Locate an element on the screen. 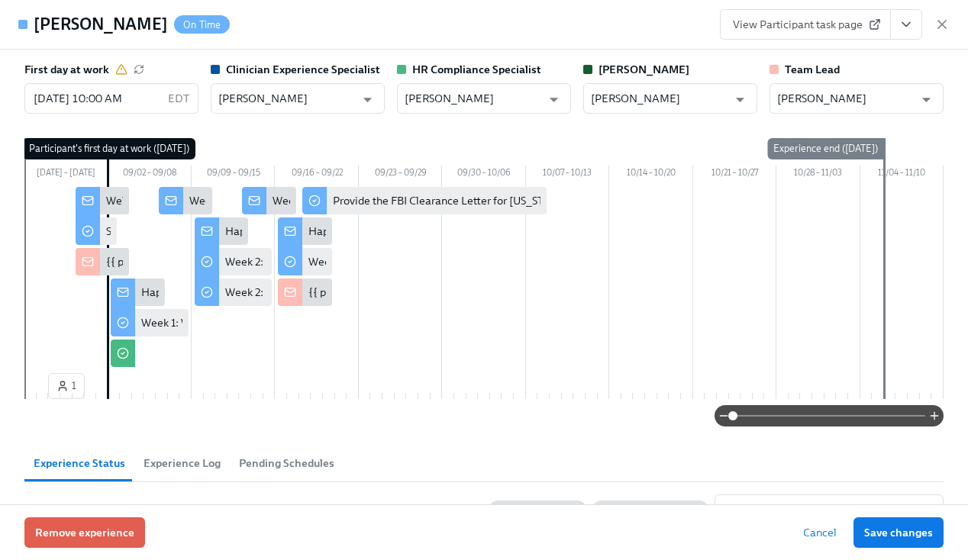 The image size is (968, 560). span: Filter by item type is located at coordinates (642, 510).